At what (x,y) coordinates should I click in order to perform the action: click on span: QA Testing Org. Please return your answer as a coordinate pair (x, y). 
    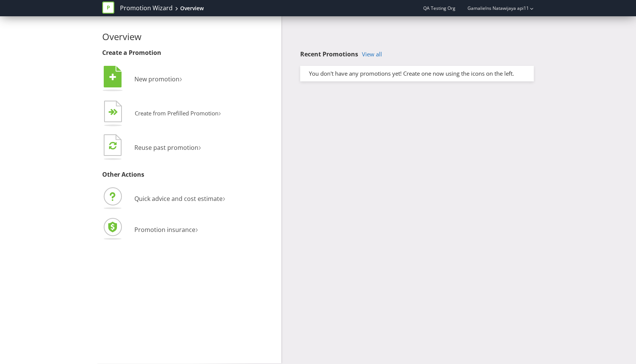
    Looking at the image, I should click on (439, 8).